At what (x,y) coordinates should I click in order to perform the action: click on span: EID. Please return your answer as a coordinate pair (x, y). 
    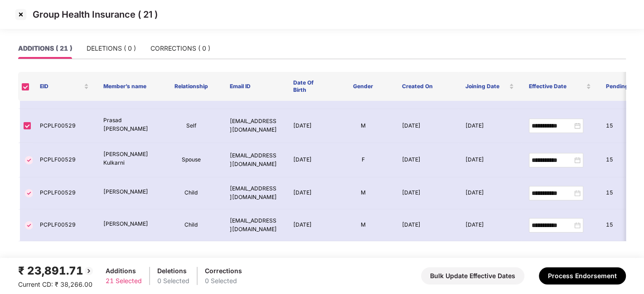
    Looking at the image, I should click on (60, 87).